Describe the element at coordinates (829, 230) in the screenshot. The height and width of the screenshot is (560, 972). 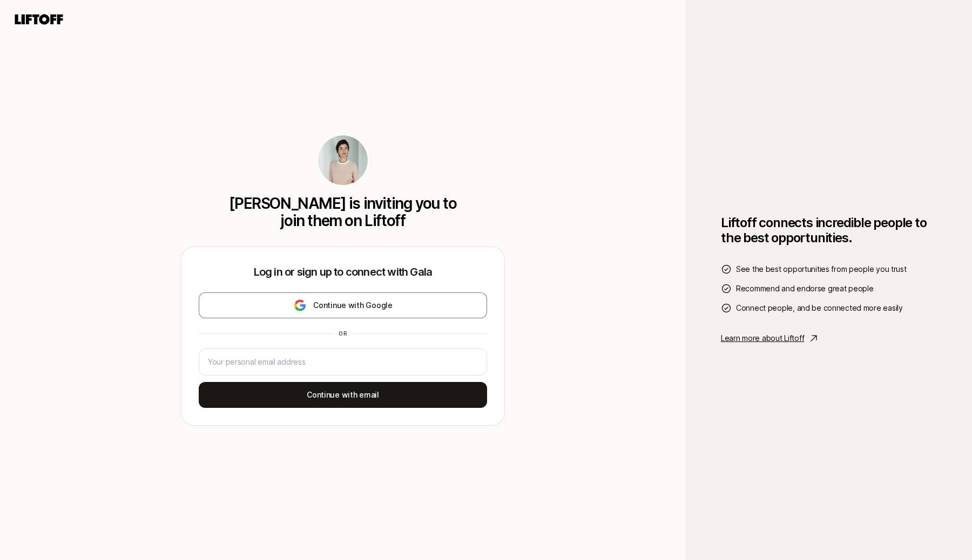
I see `h1: Liftoff connects incredible people to the best opportunities.` at that location.